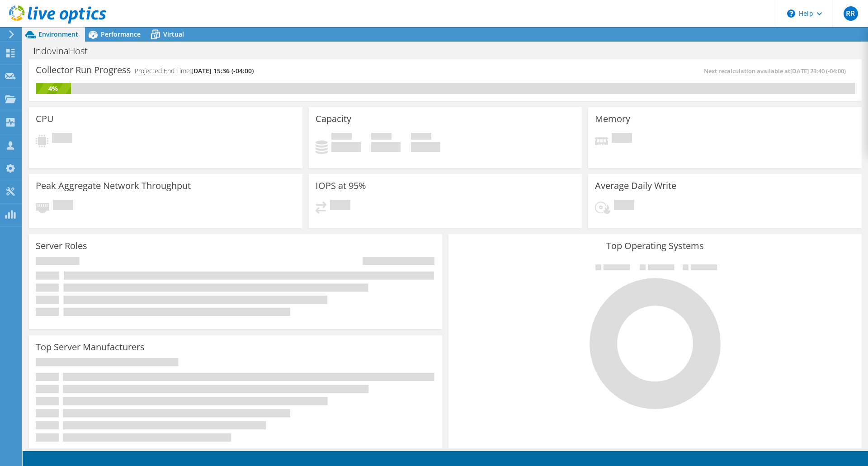 The image size is (868, 466). I want to click on span: Virtual, so click(174, 34).